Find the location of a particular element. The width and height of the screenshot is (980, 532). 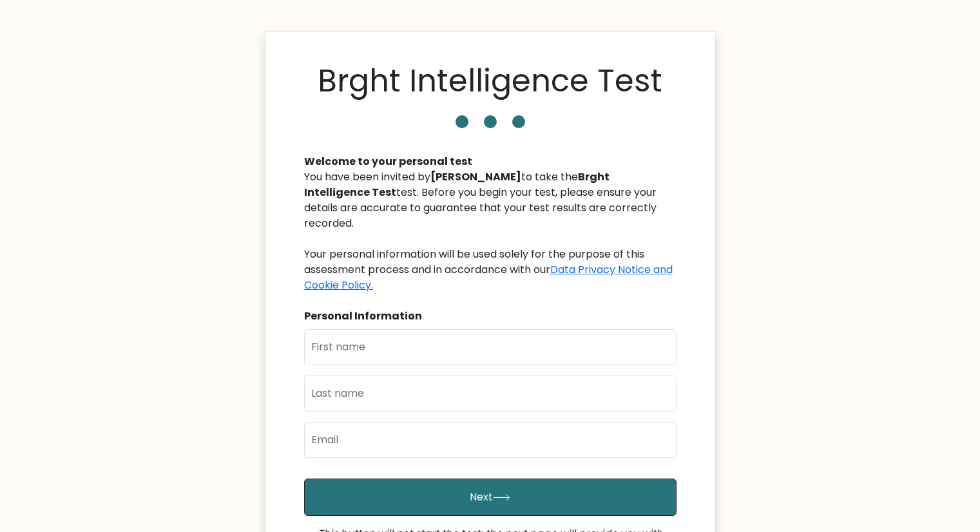

h1: Brght Intelligence Test is located at coordinates (490, 81).